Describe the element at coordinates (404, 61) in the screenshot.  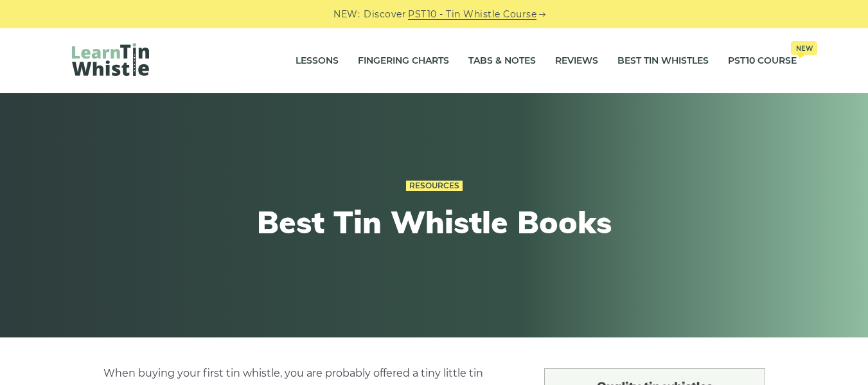
I see `a: Fingering Charts` at that location.